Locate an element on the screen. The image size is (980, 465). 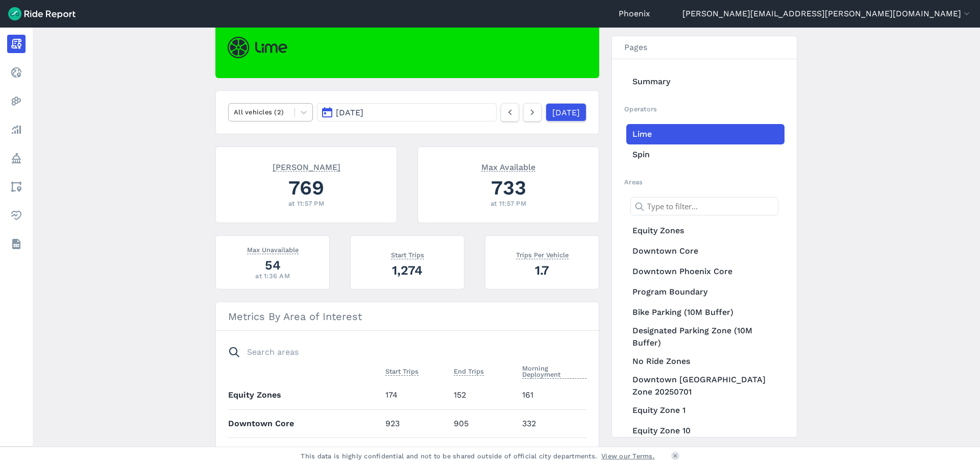
h2: Areas is located at coordinates (705, 182).